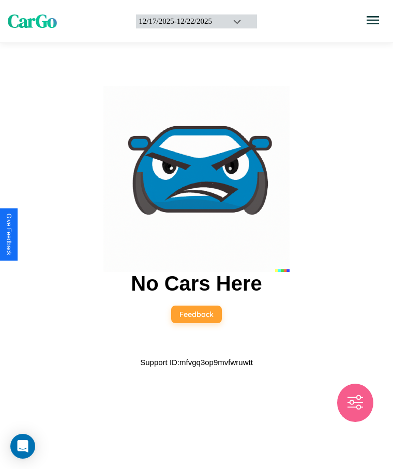 The image size is (393, 469). Describe the element at coordinates (179, 21) in the screenshot. I see `div: 12 / 17 / 2025 - 12 / 22 / 2025` at that location.